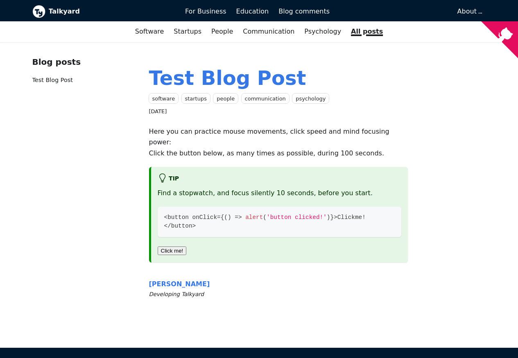  I want to click on span: 'button clicked!', so click(297, 217).